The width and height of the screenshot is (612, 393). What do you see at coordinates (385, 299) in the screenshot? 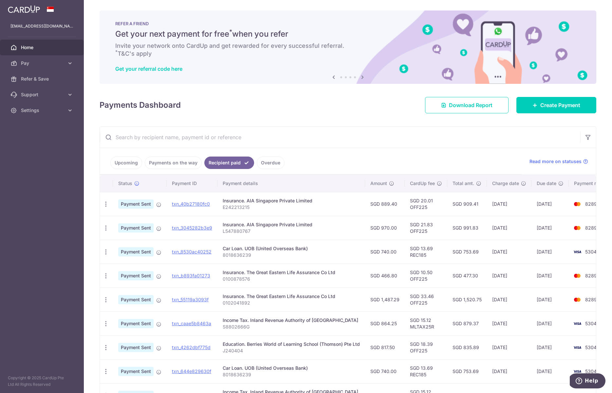
I see `td: SGD 1,487.29` at bounding box center [385, 299].